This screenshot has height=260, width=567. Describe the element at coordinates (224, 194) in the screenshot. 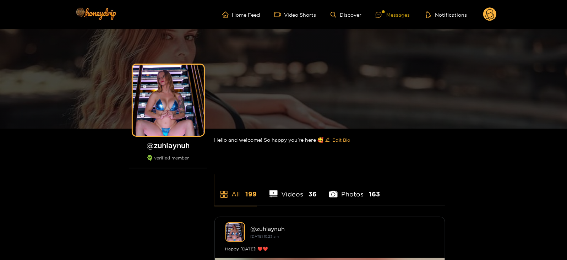

I see `span: appstore` at that location.